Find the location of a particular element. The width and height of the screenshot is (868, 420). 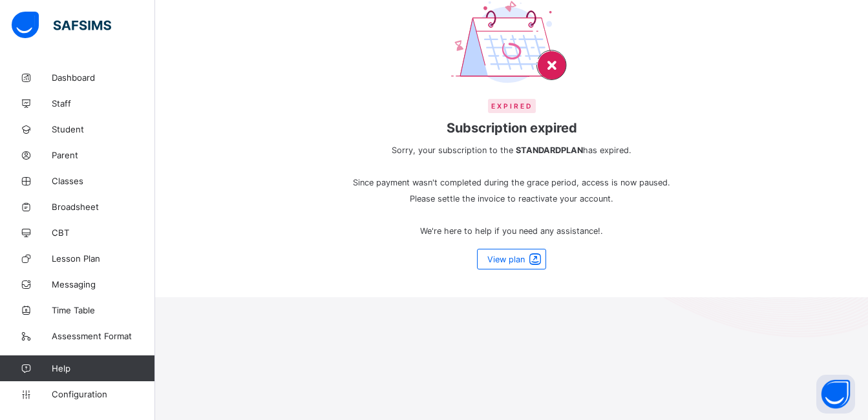

span: Expired is located at coordinates (512, 106).